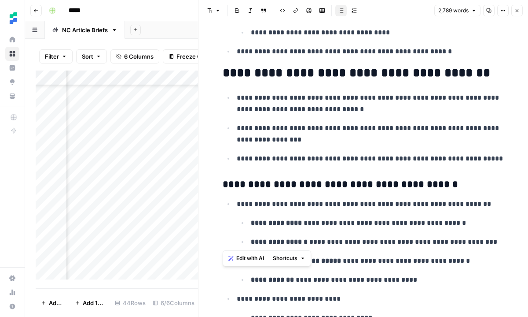  I want to click on a: Home, so click(12, 40).